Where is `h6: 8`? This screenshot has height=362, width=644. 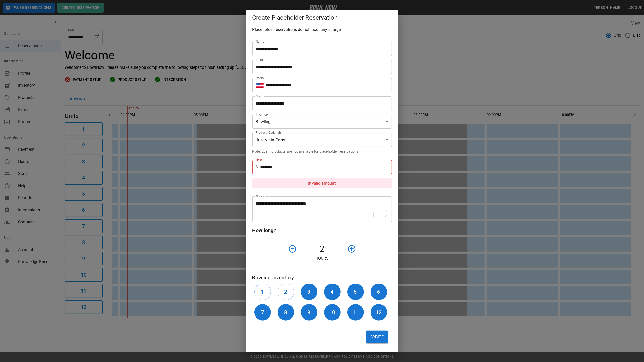 h6: 8 is located at coordinates (285, 312).